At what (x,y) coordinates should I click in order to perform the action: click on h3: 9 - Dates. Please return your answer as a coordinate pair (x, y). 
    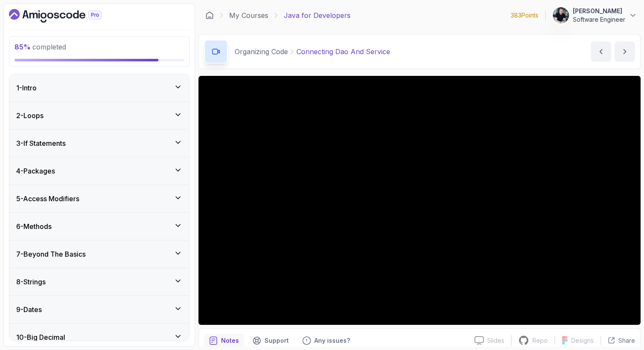
    Looking at the image, I should click on (29, 310).